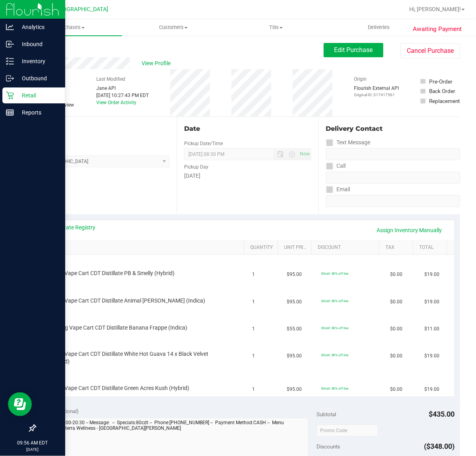  Describe the element at coordinates (348, 143) in the screenshot. I see `label: Text Message` at that location.